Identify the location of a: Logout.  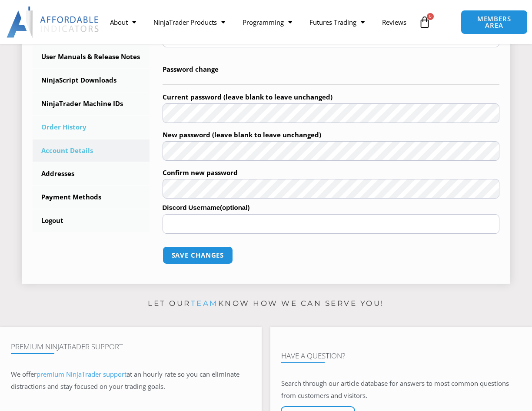
(91, 221).